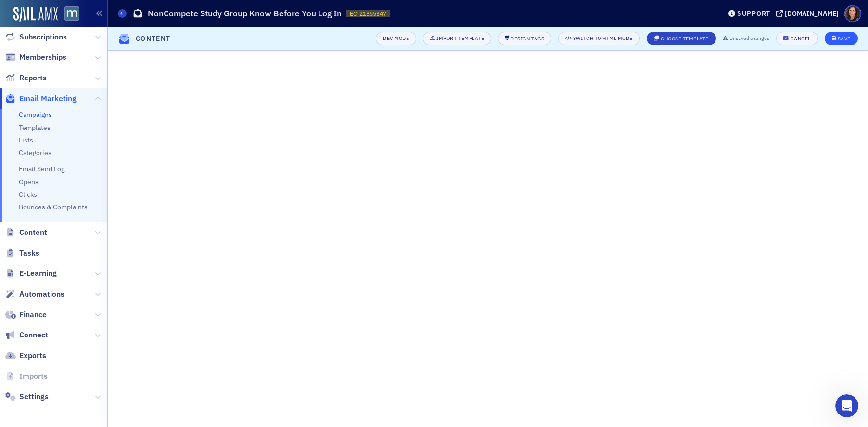 This screenshot has height=427, width=868. What do you see at coordinates (168, 328) in the screenshot?
I see `span: Help` at bounding box center [168, 328].